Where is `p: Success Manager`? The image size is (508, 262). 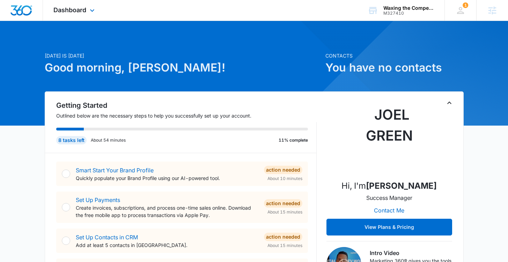 p: Success Manager is located at coordinates (390, 198).